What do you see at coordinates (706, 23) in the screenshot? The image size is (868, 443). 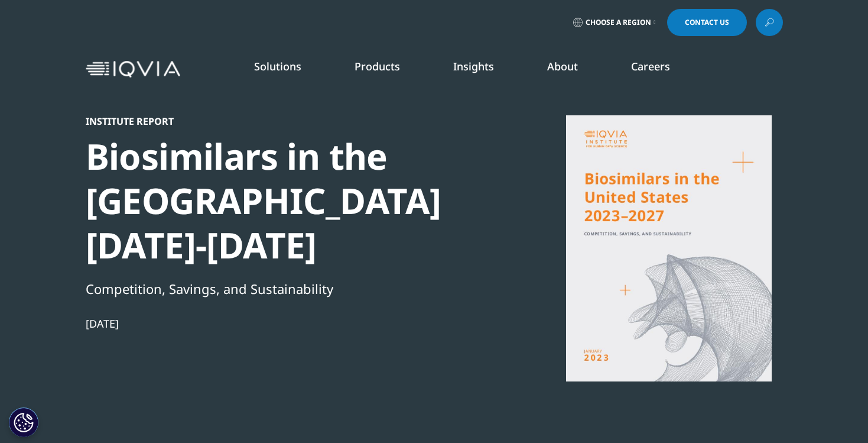 I see `a: Contact Us` at bounding box center [706, 23].